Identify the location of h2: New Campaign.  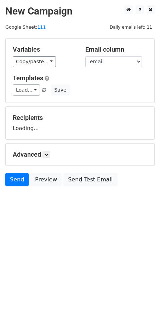
(80, 11).